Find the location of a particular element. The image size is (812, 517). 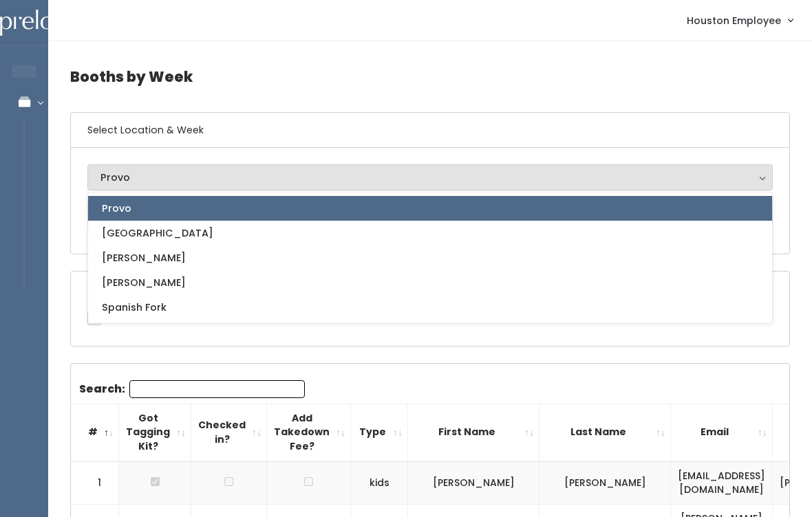

th: Checked in?: activate to sort column ascending is located at coordinates (229, 432).